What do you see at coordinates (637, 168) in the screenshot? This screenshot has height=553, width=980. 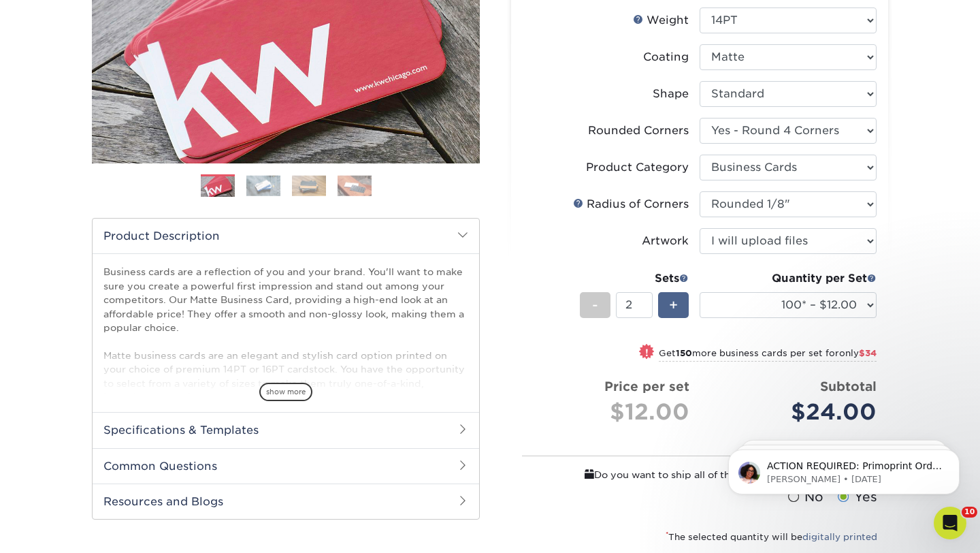 I see `div: Product Category` at bounding box center [637, 168].